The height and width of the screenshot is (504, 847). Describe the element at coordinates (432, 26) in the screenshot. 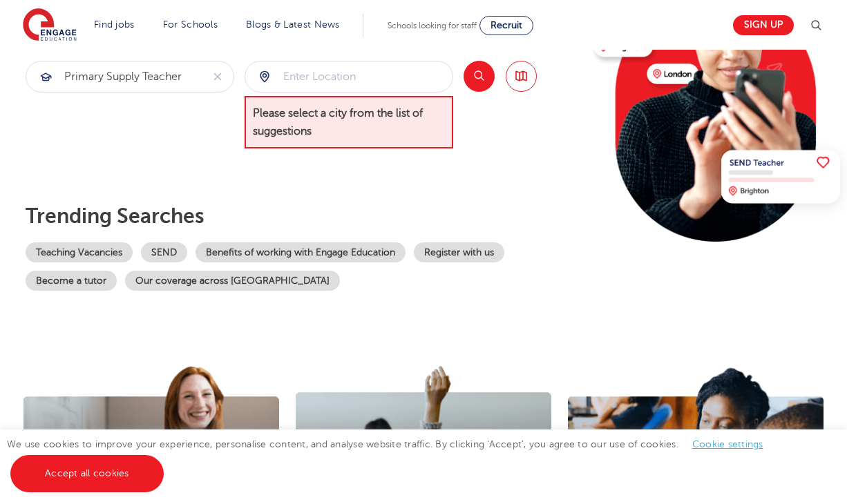

I see `span: Schools looking for staff` at that location.